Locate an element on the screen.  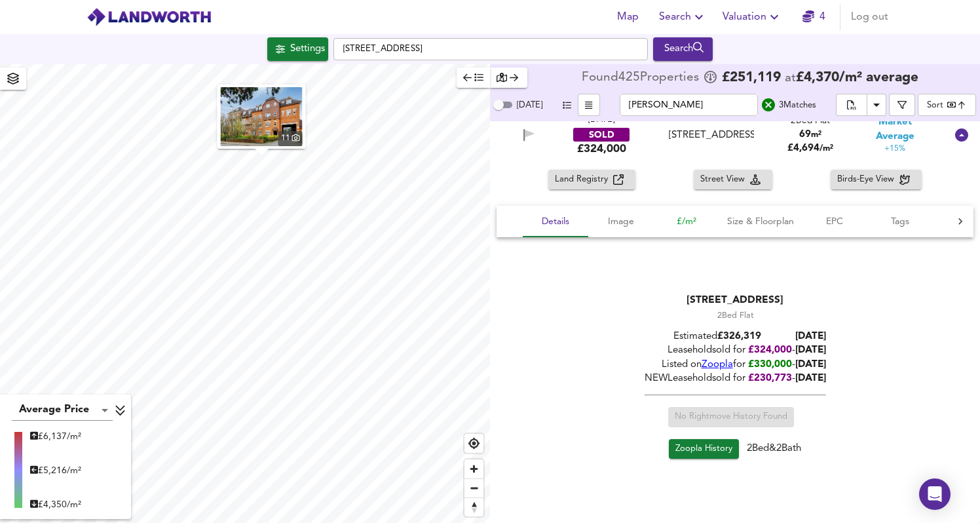
div: Listed on for - is located at coordinates (735, 364).